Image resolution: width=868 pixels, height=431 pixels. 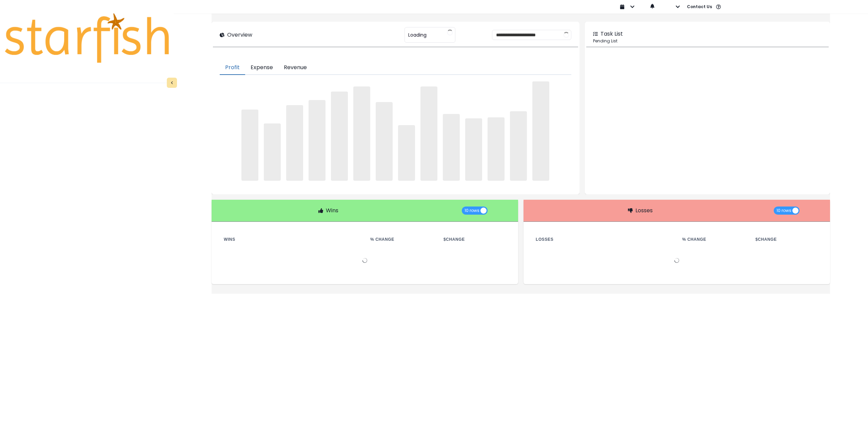 I want to click on p: Task List, so click(x=611, y=34).